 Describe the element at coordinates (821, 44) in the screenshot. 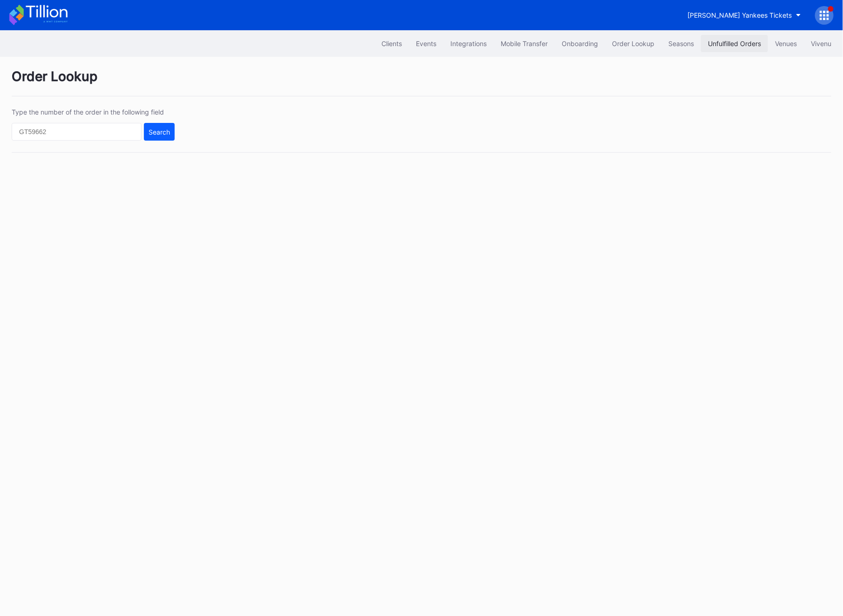

I see `button: Vivenu` at that location.